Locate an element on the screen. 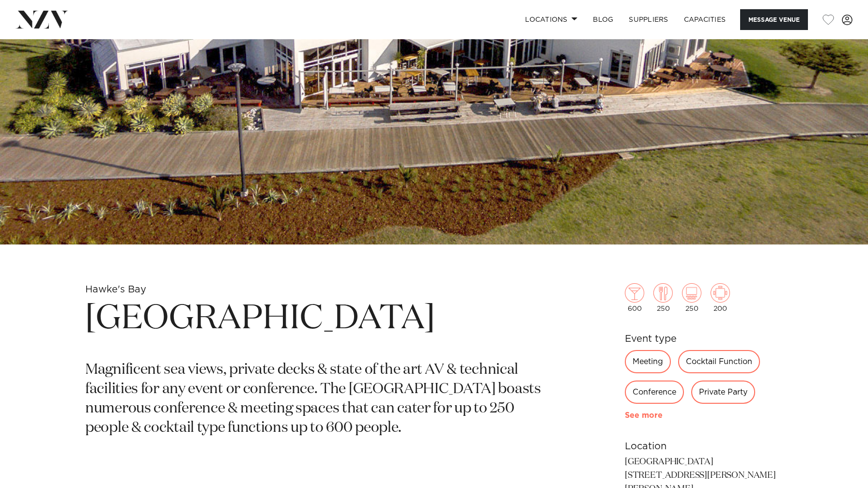  img: cocktail.png is located at coordinates (635, 293).